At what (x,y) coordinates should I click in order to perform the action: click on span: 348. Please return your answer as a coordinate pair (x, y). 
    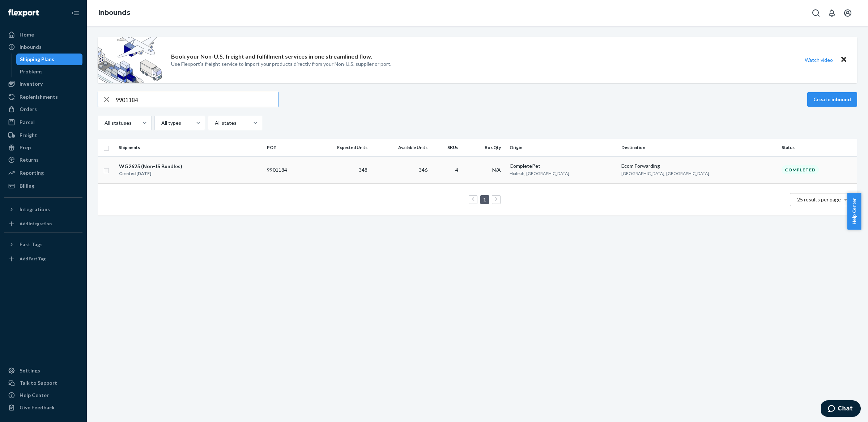
    Looking at the image, I should click on (363, 169).